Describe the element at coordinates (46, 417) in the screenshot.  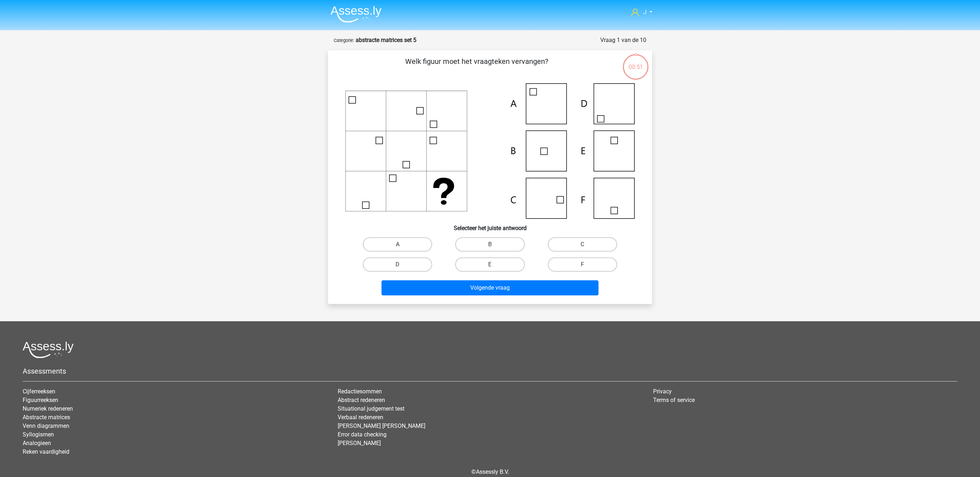
I see `a: Abstracte matrices` at that location.